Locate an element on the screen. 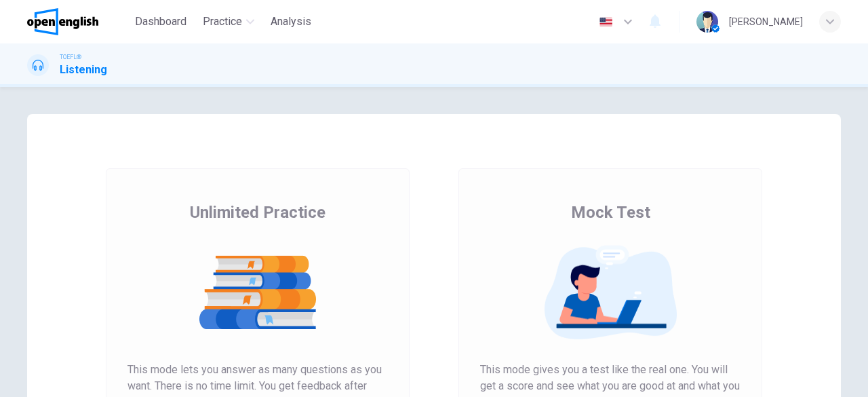 This screenshot has height=397, width=868. h1: Listening is located at coordinates (83, 70).